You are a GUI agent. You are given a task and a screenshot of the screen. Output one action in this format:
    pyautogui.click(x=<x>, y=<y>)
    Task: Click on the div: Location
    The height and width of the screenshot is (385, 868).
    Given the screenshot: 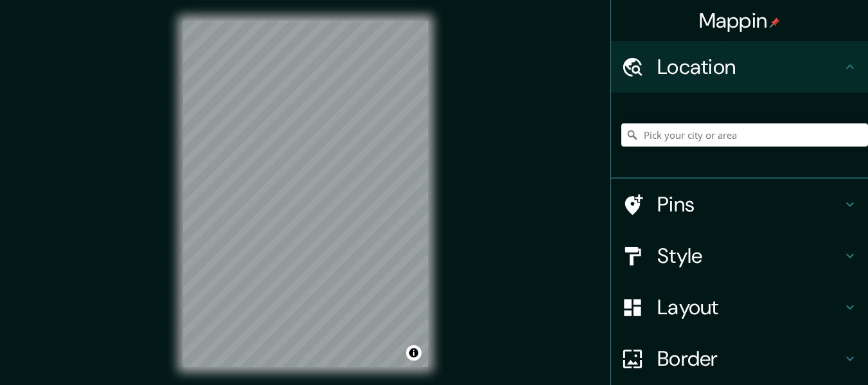 What is the action you would take?
    pyautogui.click(x=740, y=67)
    